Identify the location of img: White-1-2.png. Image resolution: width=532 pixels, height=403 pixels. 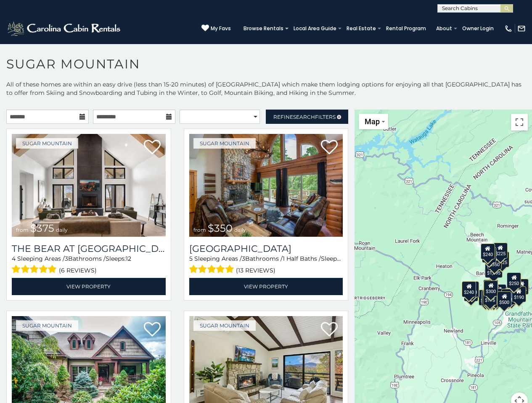
(64, 29).